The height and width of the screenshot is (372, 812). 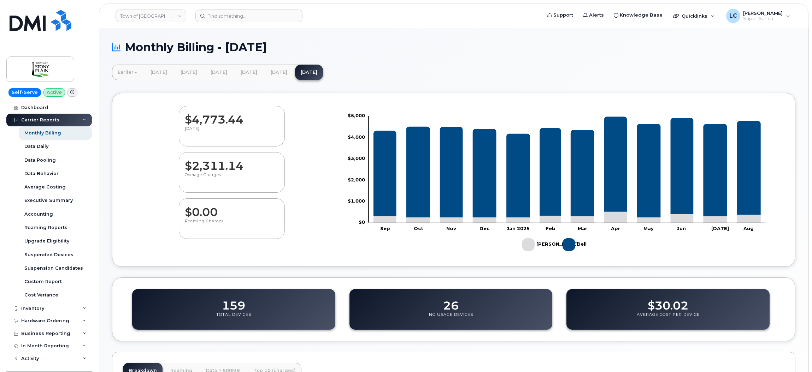 What do you see at coordinates (550, 229) in the screenshot?
I see `tspan: Feb` at bounding box center [550, 229].